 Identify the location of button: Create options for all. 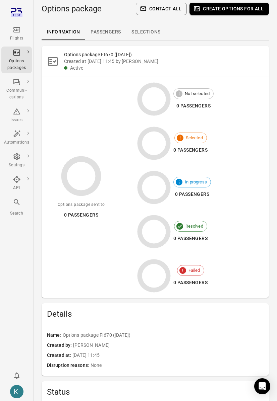
(229, 9).